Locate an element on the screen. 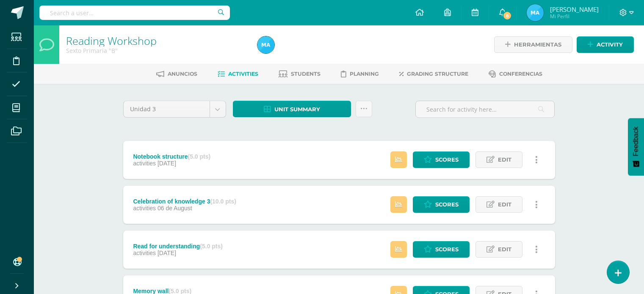  span: Students is located at coordinates (306, 74).